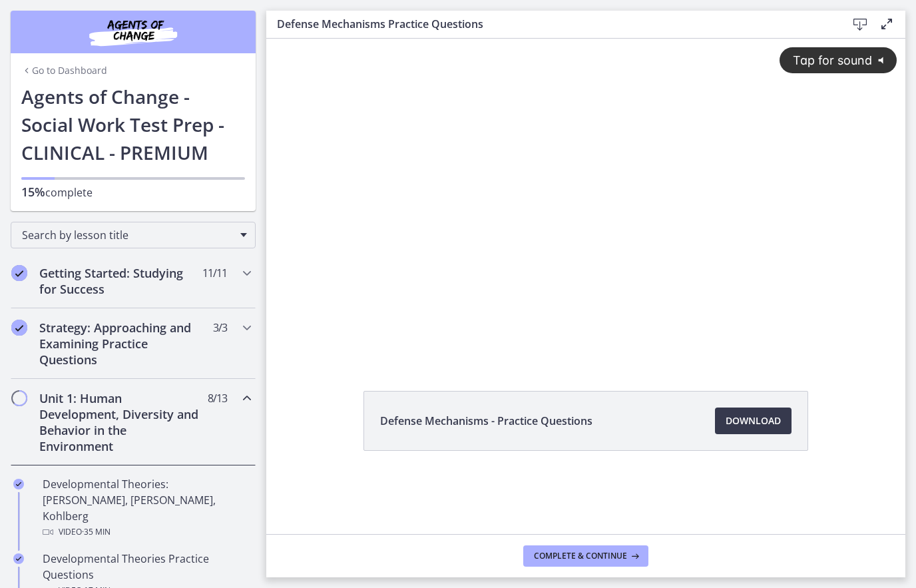 Image resolution: width=916 pixels, height=588 pixels. What do you see at coordinates (580, 556) in the screenshot?
I see `span: Complete & continue` at bounding box center [580, 556].